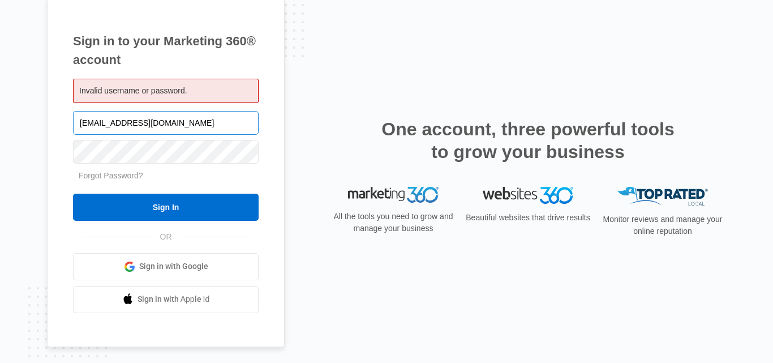 The image size is (773, 363). I want to click on a: Sign in with Google, so click(166, 267).